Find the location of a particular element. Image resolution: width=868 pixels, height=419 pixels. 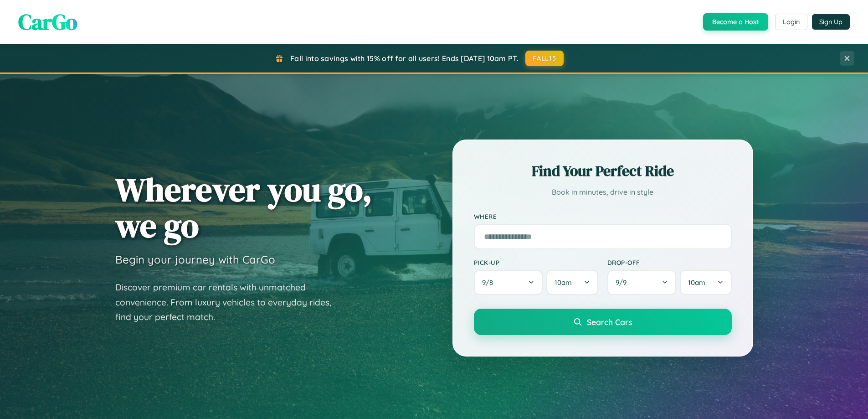

h2: Find Your Perfect Ride is located at coordinates (603, 171).